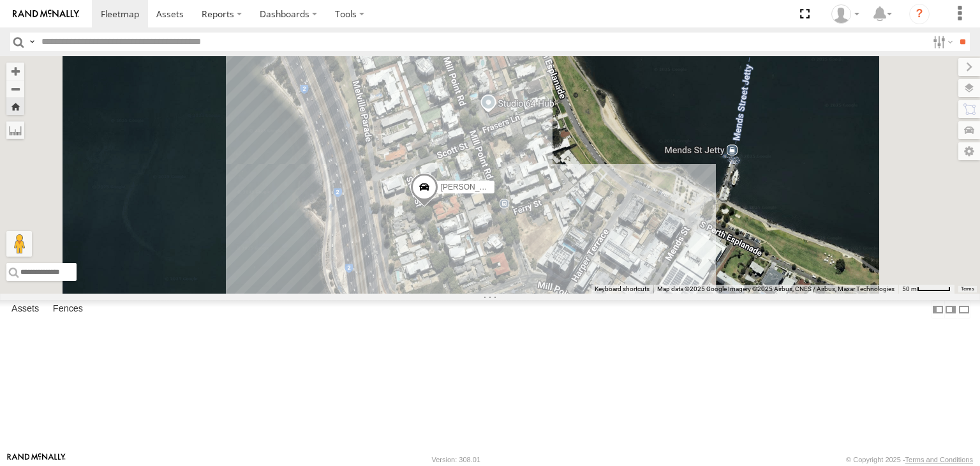  I want to click on label: Dock Summary Table to the Right, so click(951, 309).